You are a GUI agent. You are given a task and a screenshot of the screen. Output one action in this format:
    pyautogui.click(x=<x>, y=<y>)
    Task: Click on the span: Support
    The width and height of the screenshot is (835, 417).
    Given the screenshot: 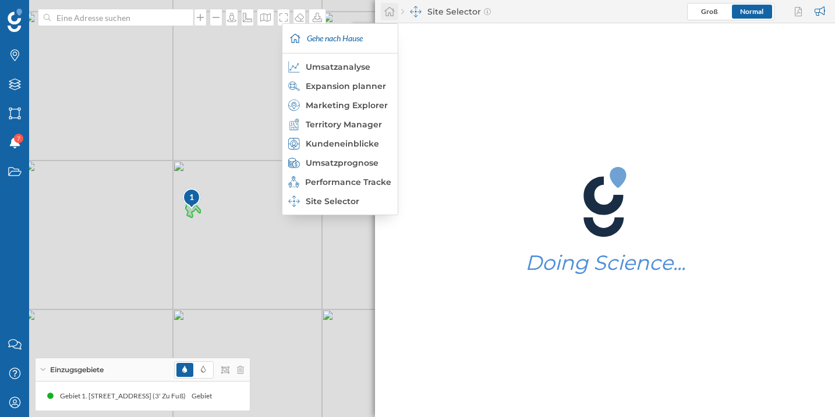 What is the action you would take?
    pyautogui.click(x=45, y=13)
    